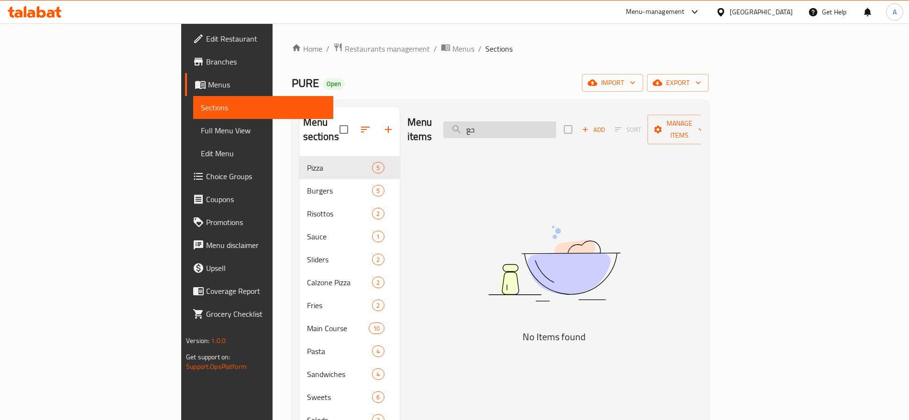 This screenshot has height=420, width=909. I want to click on div: Sandwiches, so click(340, 374).